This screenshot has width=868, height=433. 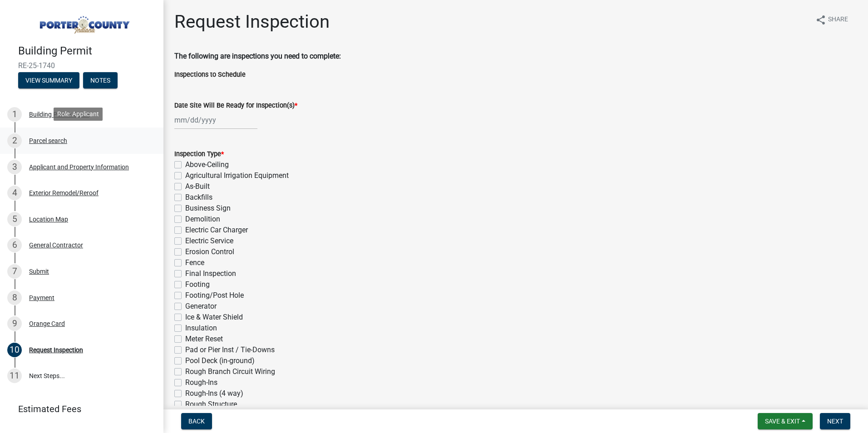 I want to click on a: Estimated Fees, so click(x=78, y=409).